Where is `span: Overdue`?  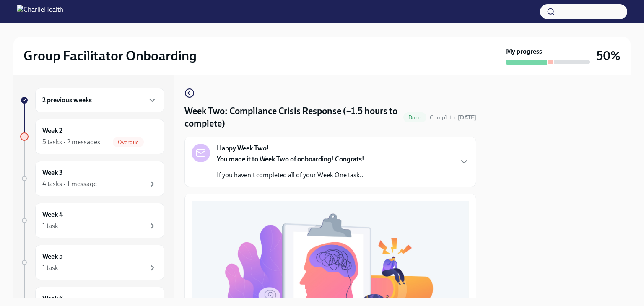 span: Overdue is located at coordinates (128, 142).